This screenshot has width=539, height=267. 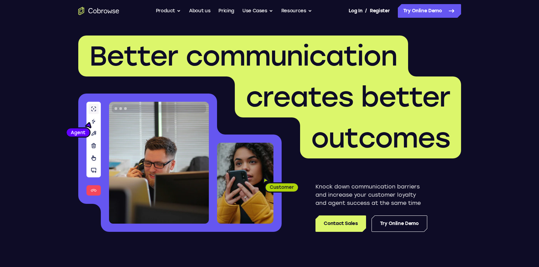 I want to click on button: Use Cases, so click(x=258, y=11).